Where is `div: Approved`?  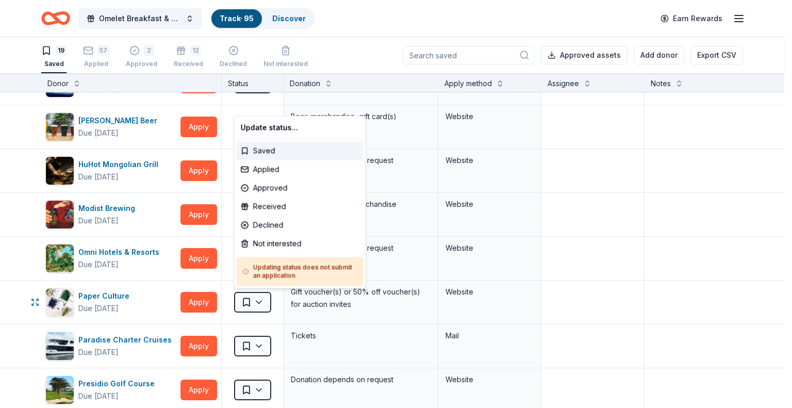 div: Approved is located at coordinates (300, 188).